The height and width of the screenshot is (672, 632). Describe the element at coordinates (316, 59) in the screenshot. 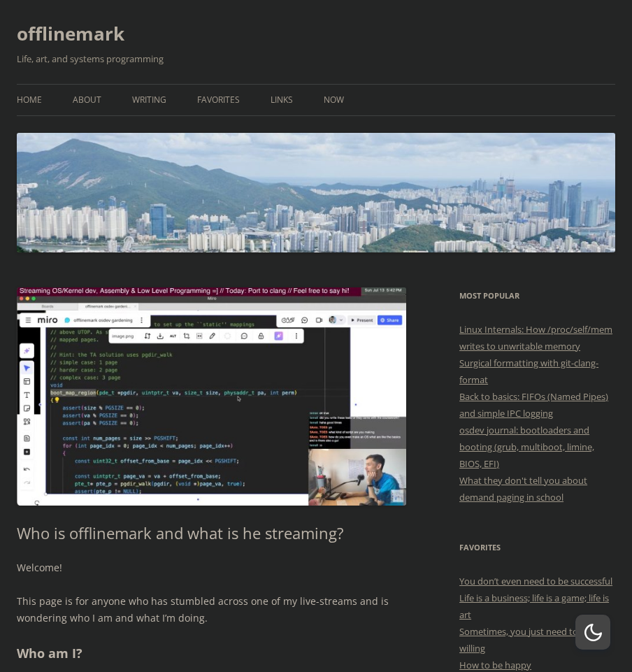

I see `h2: Life, art, and systems programming` at that location.